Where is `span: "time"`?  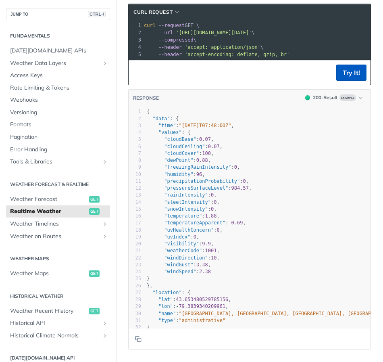
span: "time" is located at coordinates (167, 125).